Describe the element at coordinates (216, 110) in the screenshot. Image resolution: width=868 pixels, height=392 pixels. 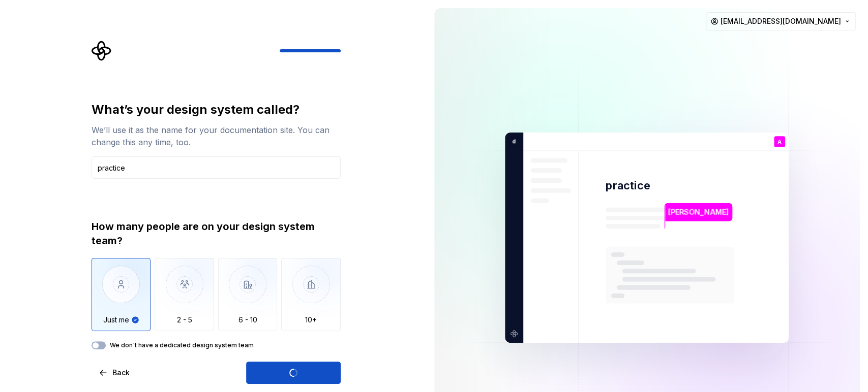
I see `div: What’s your design system called?` at that location.